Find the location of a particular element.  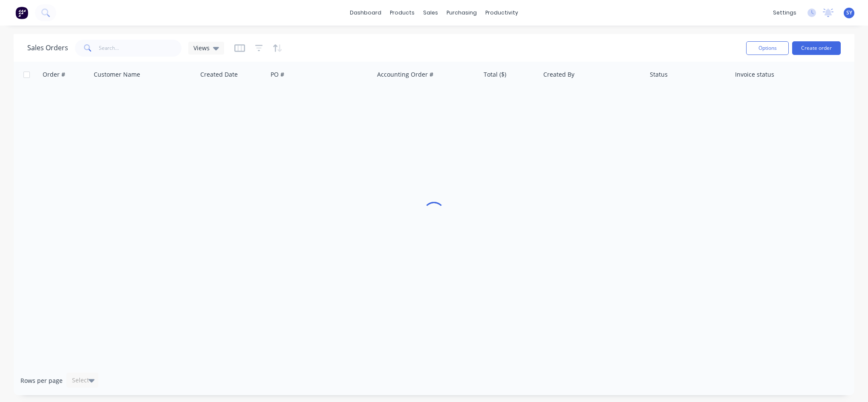

div: Status is located at coordinates (659, 74).